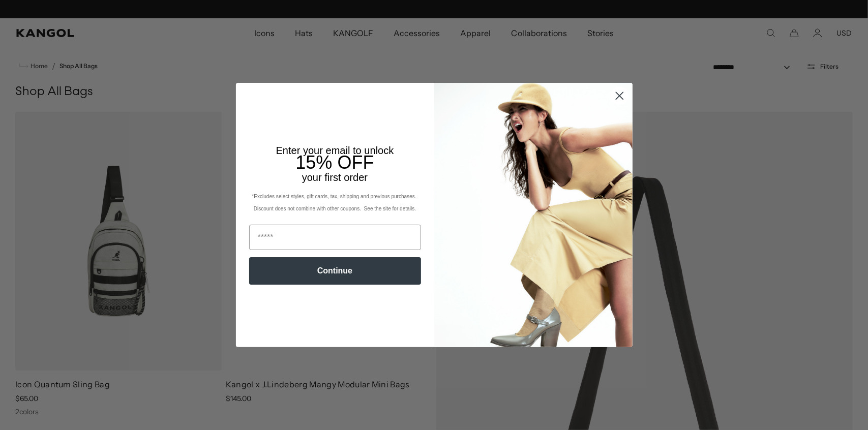 The height and width of the screenshot is (430, 868). Describe the element at coordinates (335, 177) in the screenshot. I see `span: your first order` at that location.